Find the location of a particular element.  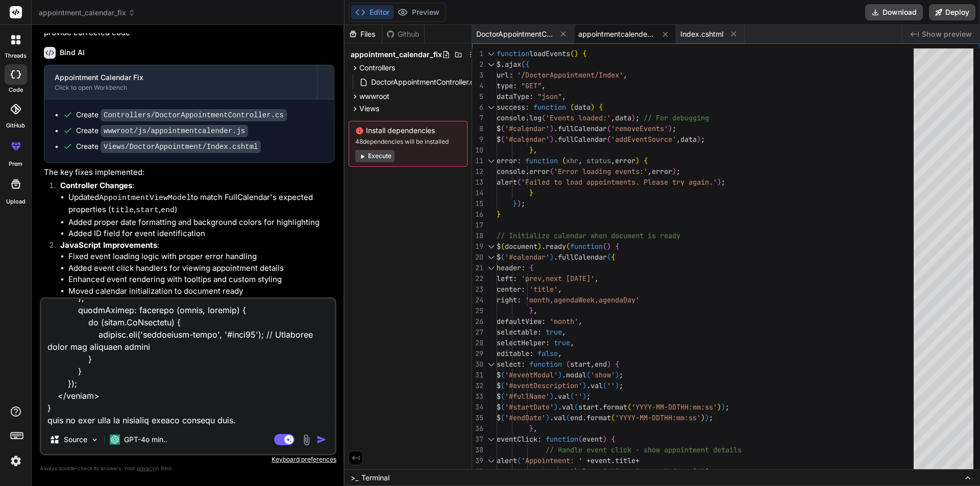

span: "json" is located at coordinates (549, 96).